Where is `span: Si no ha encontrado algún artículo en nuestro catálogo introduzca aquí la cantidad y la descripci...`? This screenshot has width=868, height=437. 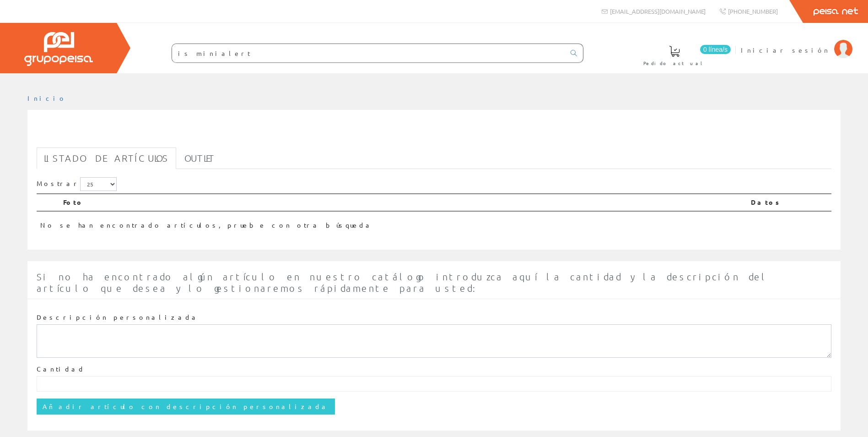 span: Si no ha encontrado algún artículo en nuestro catálogo introduzca aquí la cantidad y la descripci... is located at coordinates (403, 282).